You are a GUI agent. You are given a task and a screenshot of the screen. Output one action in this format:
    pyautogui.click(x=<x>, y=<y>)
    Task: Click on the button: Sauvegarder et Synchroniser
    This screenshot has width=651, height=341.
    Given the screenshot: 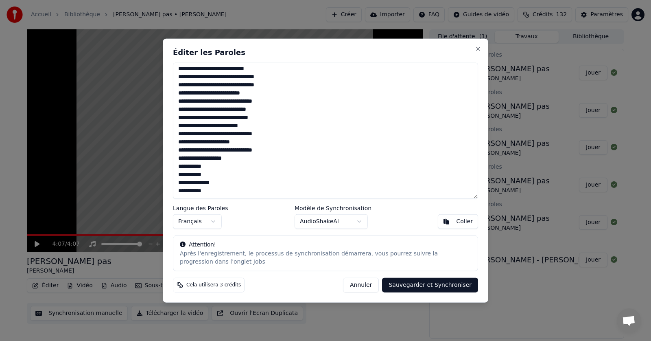 What is the action you would take?
    pyautogui.click(x=430, y=285)
    